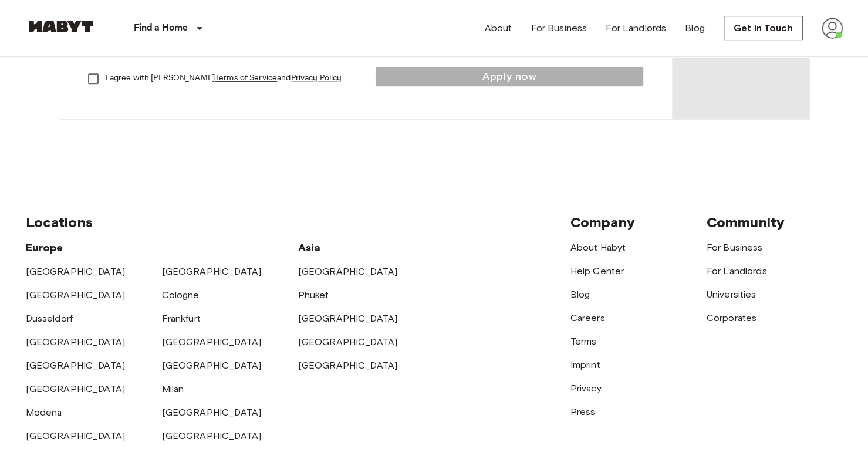  Describe the element at coordinates (597, 271) in the screenshot. I see `a: Help Center` at that location.